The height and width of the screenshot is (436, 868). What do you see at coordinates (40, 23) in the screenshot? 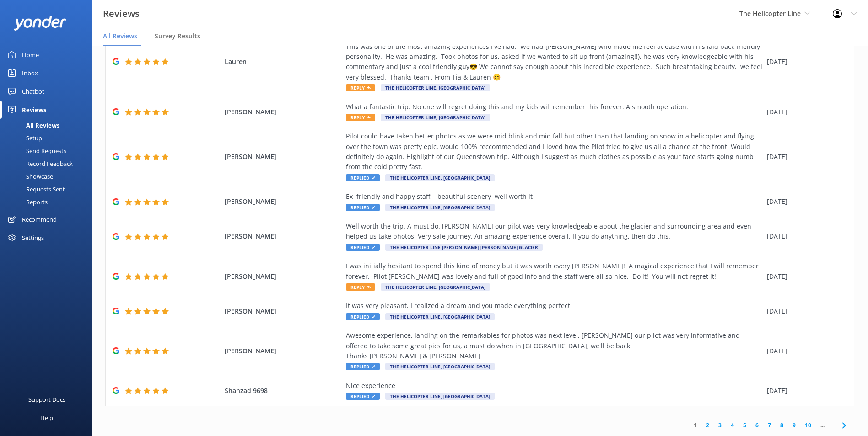
I see `img: yonder-white-logo.png` at bounding box center [40, 23].